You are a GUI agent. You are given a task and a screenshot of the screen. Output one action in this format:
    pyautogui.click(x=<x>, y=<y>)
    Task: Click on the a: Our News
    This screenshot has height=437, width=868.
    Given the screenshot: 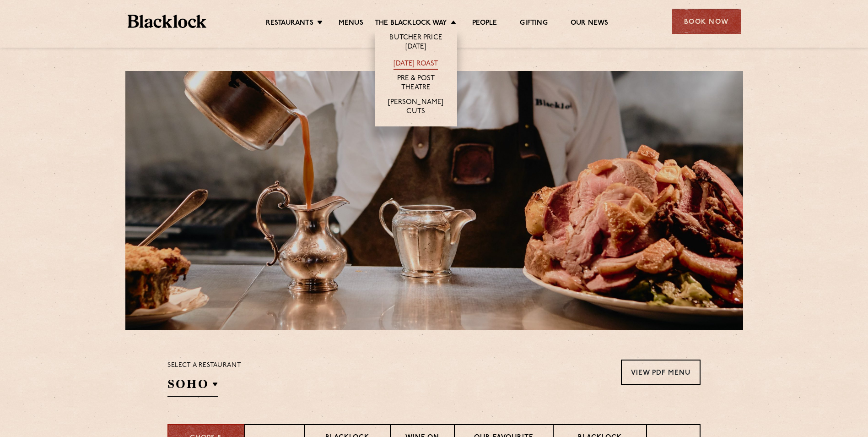 What is the action you would take?
    pyautogui.click(x=589, y=24)
    